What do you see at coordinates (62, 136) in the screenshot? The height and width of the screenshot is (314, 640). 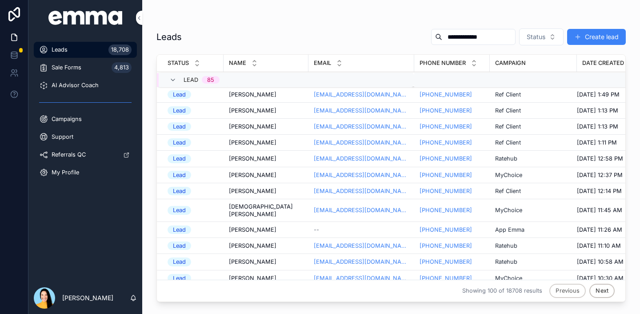 I see `span: Support` at bounding box center [62, 136].